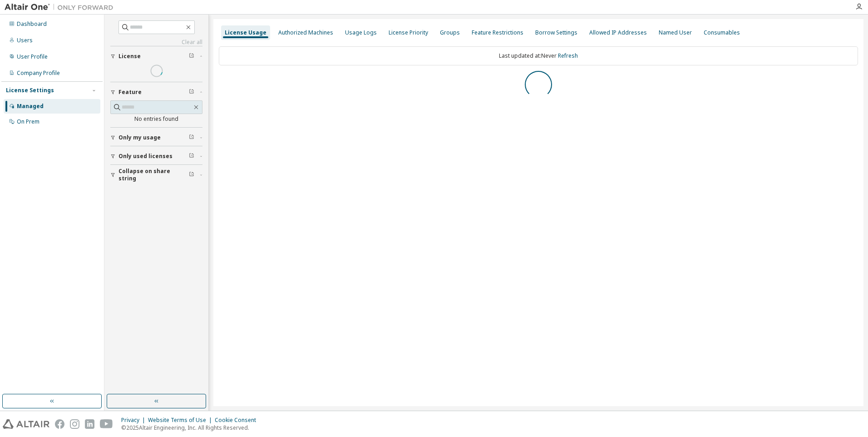 The width and height of the screenshot is (868, 437). What do you see at coordinates (676, 33) in the screenshot?
I see `div: Named User` at bounding box center [676, 33].